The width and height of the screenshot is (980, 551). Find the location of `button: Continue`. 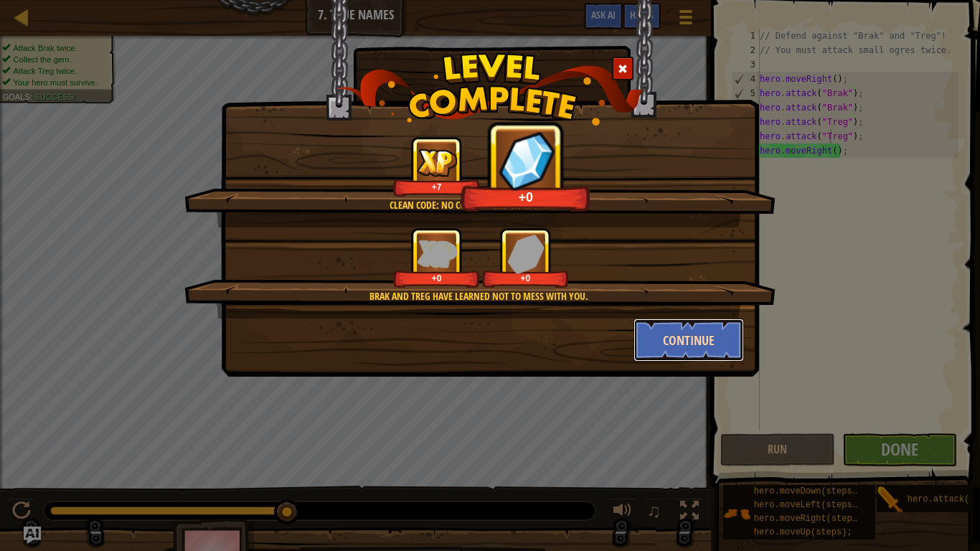

button: Continue is located at coordinates (689, 340).